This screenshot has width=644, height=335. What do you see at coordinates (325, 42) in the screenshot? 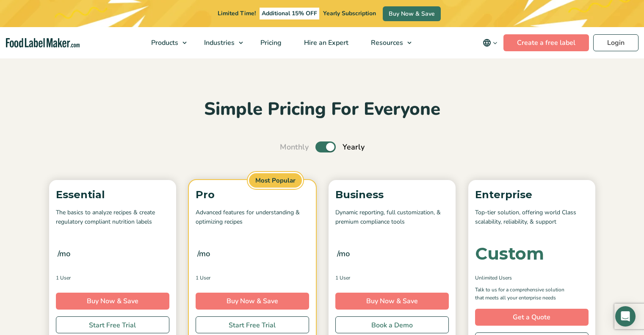
I see `a: Hire an Expert` at bounding box center [325, 42].